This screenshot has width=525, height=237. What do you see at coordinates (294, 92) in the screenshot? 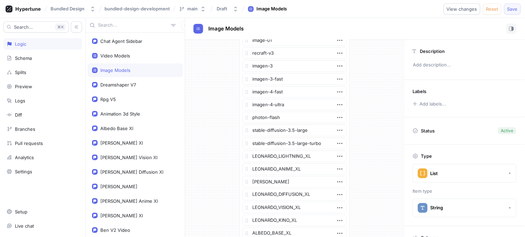
I see `textarea: imagen-4-fast` at bounding box center [294, 92].